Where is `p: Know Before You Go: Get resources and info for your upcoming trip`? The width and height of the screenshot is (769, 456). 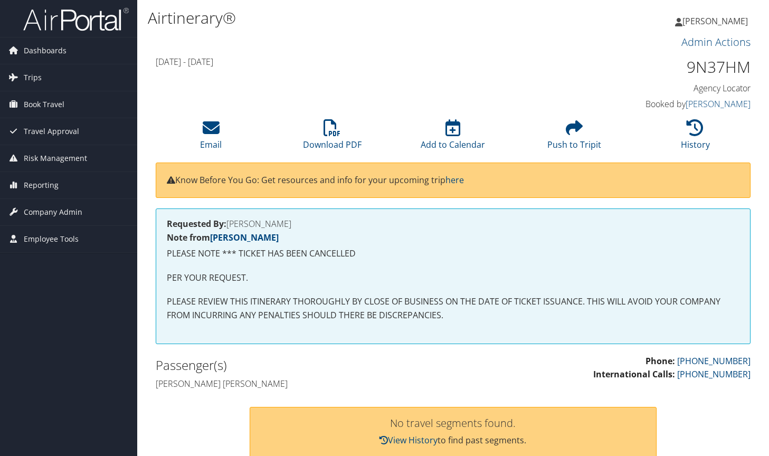 p: Know Before You Go: Get resources and info for your upcoming trip is located at coordinates (453, 181).